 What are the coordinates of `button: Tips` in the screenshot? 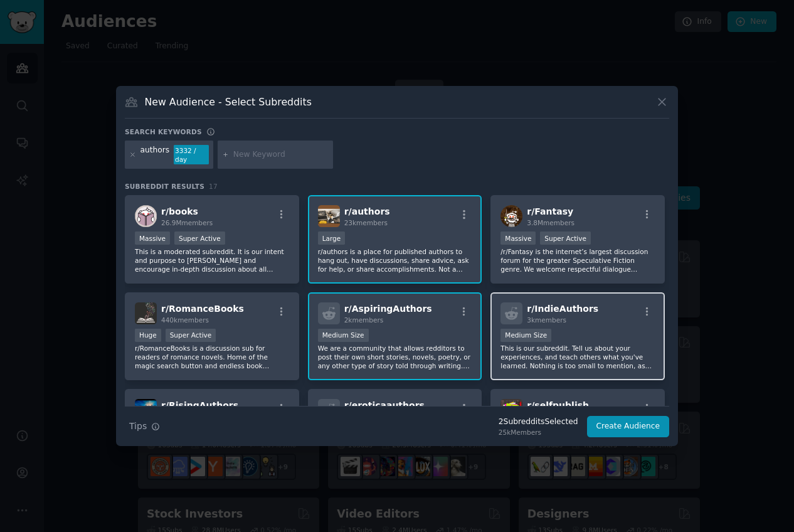 It's located at (144, 426).